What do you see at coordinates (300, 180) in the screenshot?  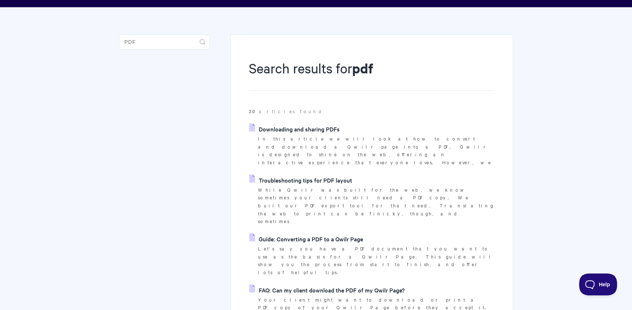 I see `a: Troubleshooting tips for PDF layout` at bounding box center [300, 180].